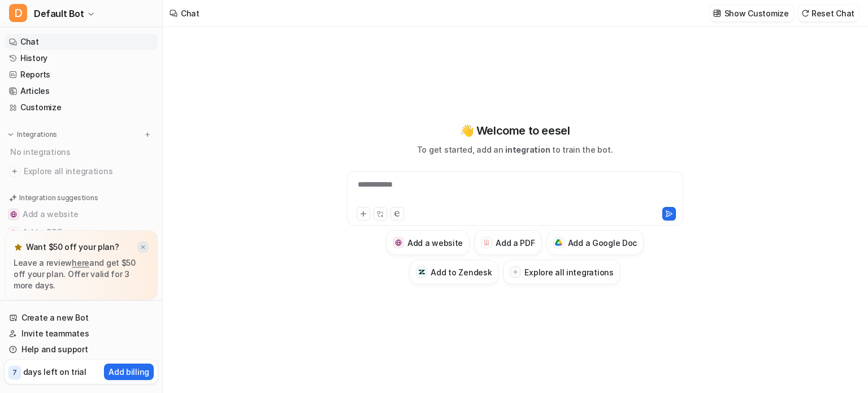 The width and height of the screenshot is (868, 393). I want to click on img: expand menu, so click(11, 135).